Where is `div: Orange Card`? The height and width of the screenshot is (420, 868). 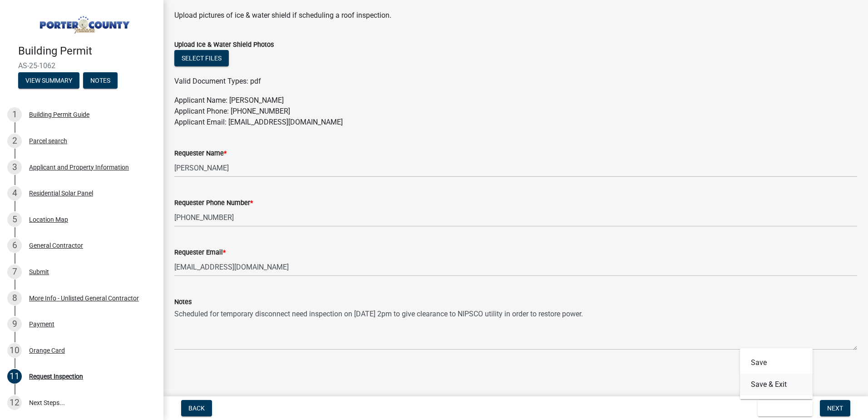 div: Orange Card is located at coordinates (47, 350).